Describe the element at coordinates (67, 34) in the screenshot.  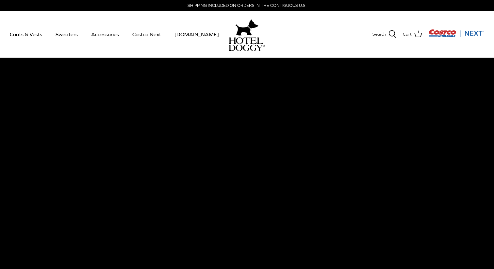
I see `a: Sweaters` at that location.